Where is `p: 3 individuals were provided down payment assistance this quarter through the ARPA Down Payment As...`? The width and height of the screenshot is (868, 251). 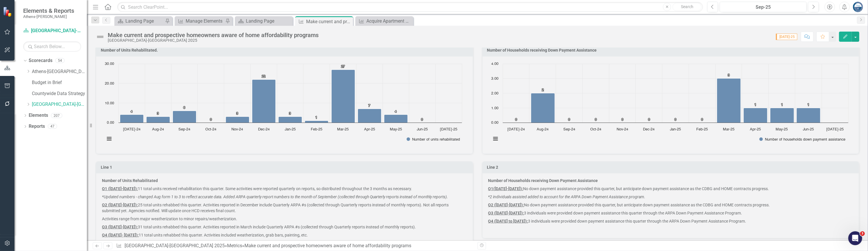
p: 3 individuals were provided down payment assistance this quarter through the ARPA Down Payment As... is located at coordinates (671, 213).